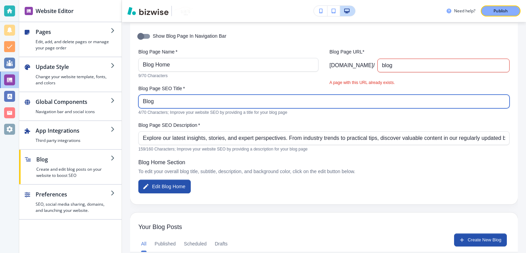  I want to click on p: 4/70 Characters; Improve your website SEO by providing a title for your blog page, so click(322, 113).